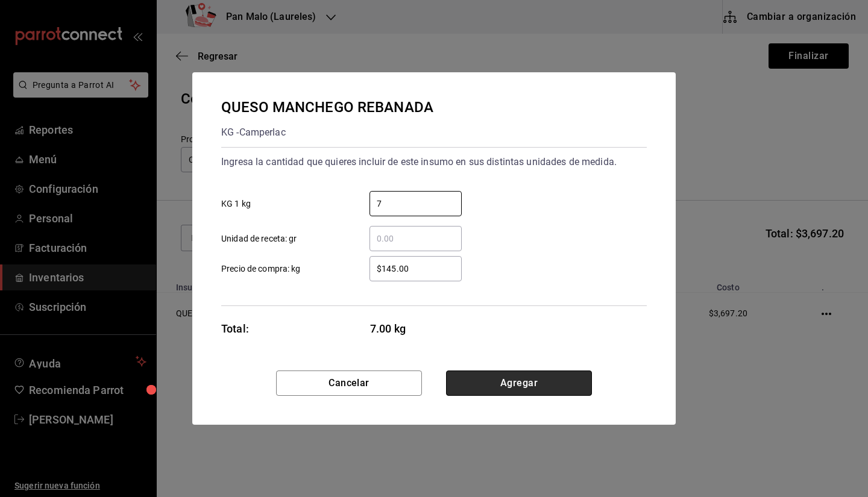 This screenshot has height=497, width=868. What do you see at coordinates (519, 383) in the screenshot?
I see `button: Agregar` at bounding box center [519, 383].